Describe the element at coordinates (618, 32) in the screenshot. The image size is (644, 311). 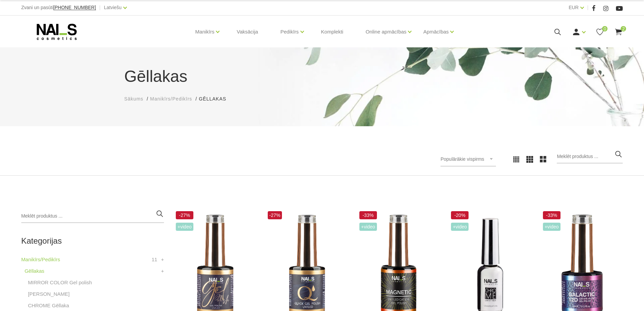
I see `a: 2` at that location.